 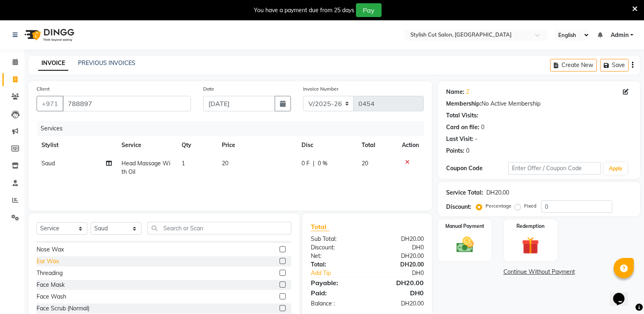 I want to click on div: Face Wash, so click(x=51, y=297).